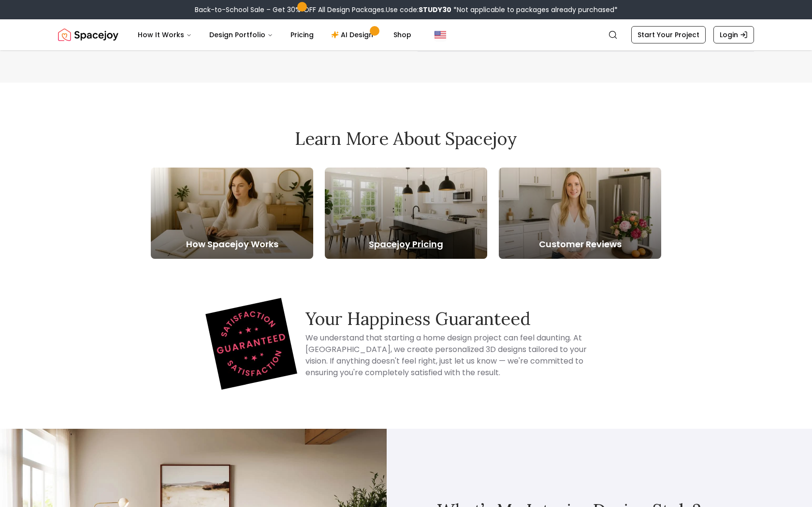  I want to click on div: Back-to-School Sale – Get 30% OFF All Design Packages., so click(406, 10).